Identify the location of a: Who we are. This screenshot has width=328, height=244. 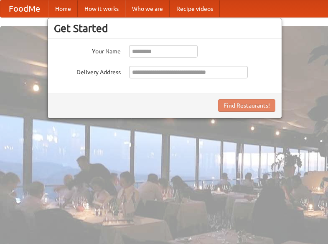
(147, 9).